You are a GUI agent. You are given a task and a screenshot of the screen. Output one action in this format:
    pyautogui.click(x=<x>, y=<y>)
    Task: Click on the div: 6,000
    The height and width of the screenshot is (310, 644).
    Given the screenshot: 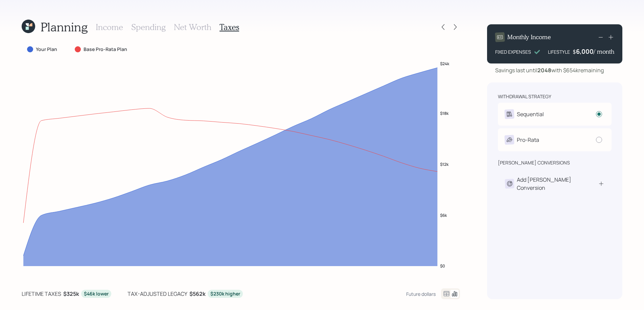 What is the action you would take?
    pyautogui.click(x=585, y=51)
    